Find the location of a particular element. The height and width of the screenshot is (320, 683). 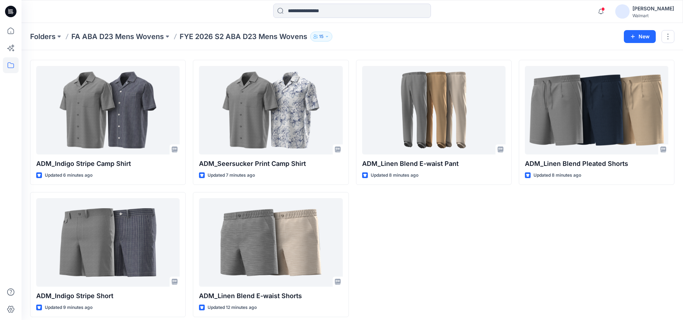

p: FYE 2026 S2 ABA D23 Mens Wovens is located at coordinates (243, 37).